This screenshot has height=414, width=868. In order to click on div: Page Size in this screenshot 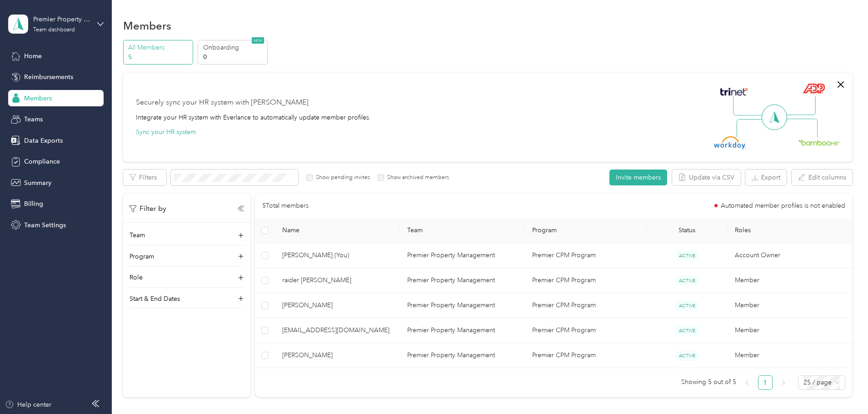, I will do `click(822, 383)`.